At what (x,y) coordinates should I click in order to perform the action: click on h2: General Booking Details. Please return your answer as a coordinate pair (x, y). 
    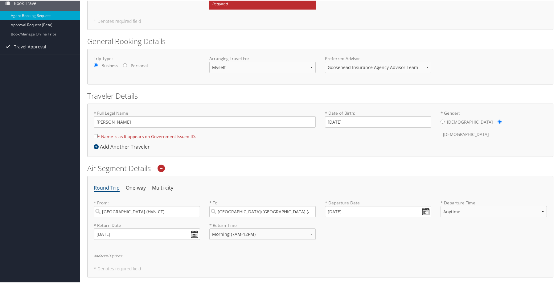
    Looking at the image, I should click on (320, 41).